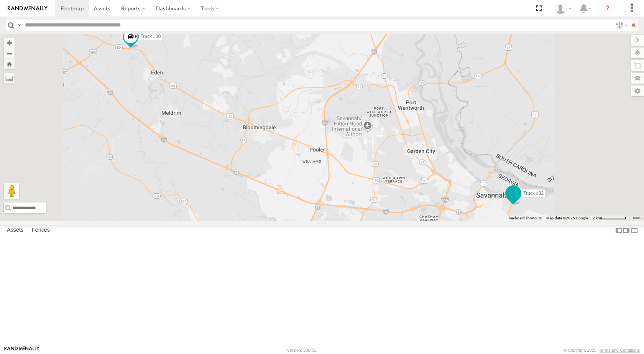 This screenshot has width=644, height=354. What do you see at coordinates (9, 53) in the screenshot?
I see `button: Zoom out` at bounding box center [9, 53].